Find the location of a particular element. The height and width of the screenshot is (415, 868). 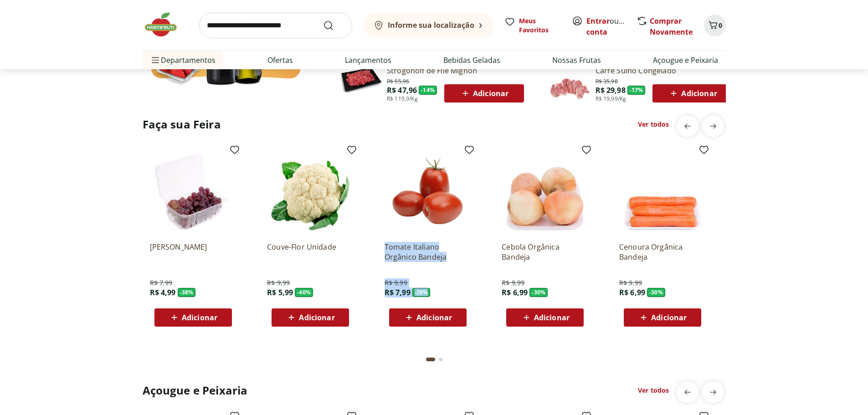

span: - 14 % is located at coordinates (428, 90).